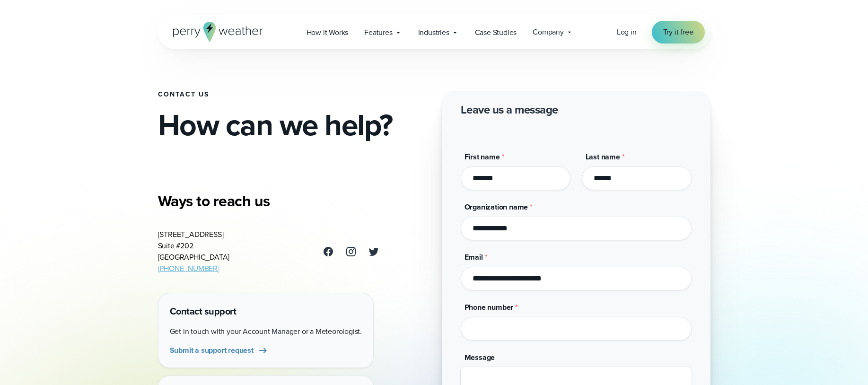 This screenshot has width=868, height=385. I want to click on span: Company, so click(548, 32).